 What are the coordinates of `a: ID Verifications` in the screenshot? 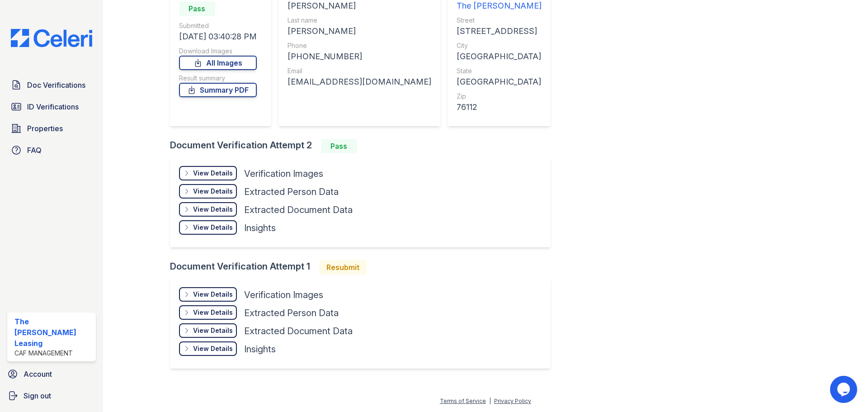 It's located at (51, 107).